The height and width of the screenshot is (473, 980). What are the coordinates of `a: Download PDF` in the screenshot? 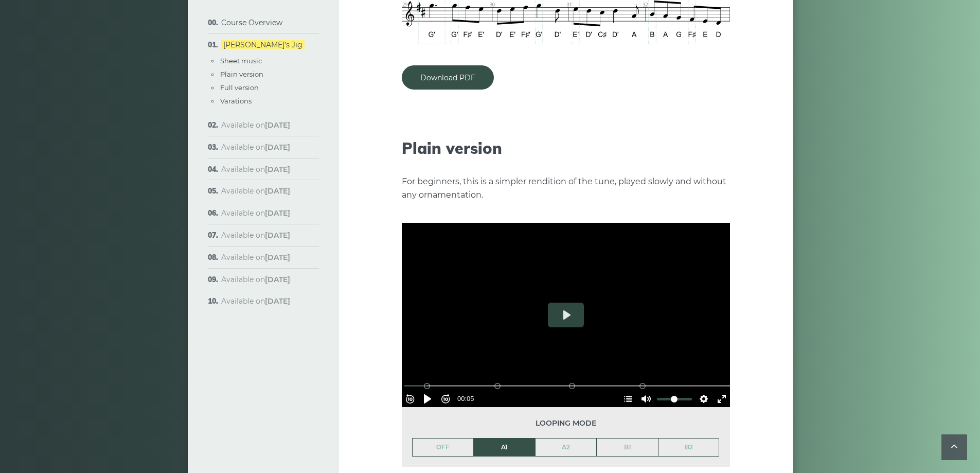 It's located at (448, 77).